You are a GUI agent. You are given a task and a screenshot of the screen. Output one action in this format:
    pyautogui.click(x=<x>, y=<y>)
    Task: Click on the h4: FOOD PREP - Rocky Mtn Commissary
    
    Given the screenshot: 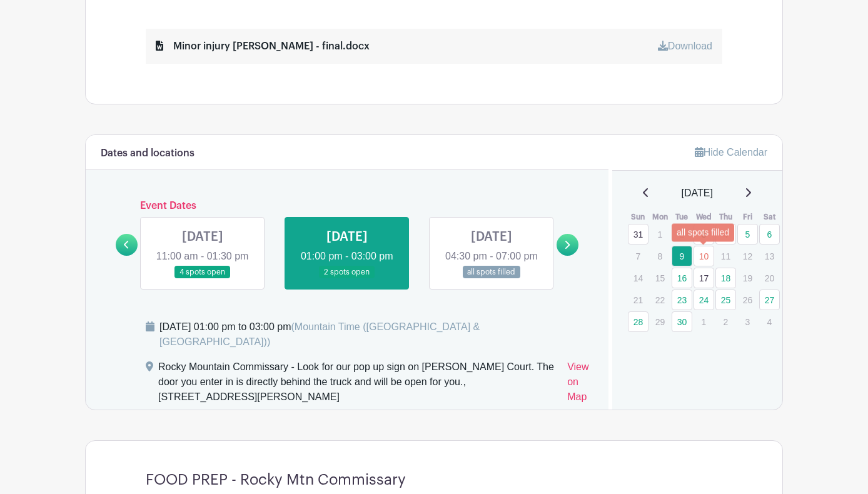 What is the action you would take?
    pyautogui.click(x=276, y=480)
    